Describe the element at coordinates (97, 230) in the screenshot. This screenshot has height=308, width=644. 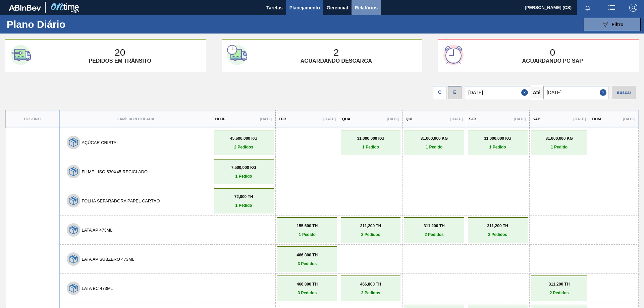
I see `button: LATA AP 473ML` at that location.